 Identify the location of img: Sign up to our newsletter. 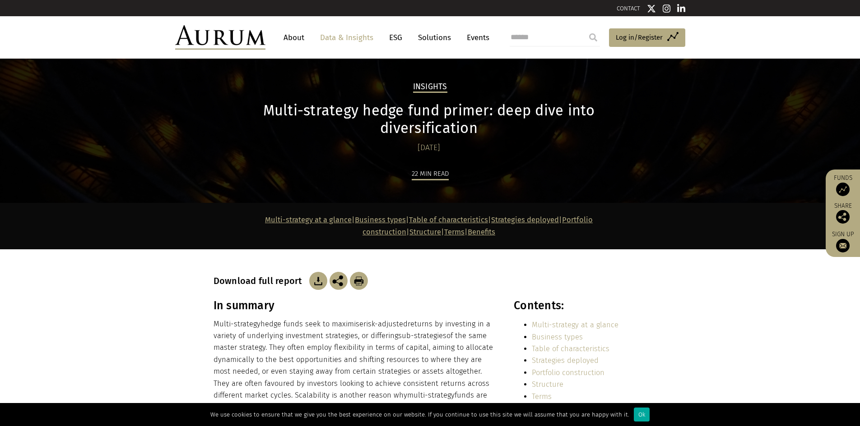
(843, 246).